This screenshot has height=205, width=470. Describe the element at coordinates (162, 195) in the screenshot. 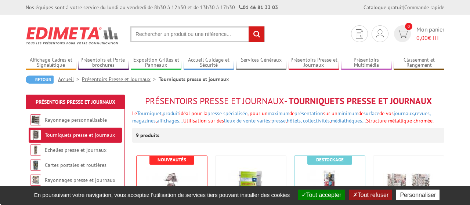

I see `span: En poursuivant votre navigation, vous acceptez l'utilisation de services tiers pouvant installer ...` at that location.